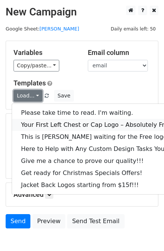 The image size is (164, 251). What do you see at coordinates (119, 53) in the screenshot?
I see `h5: Email column` at bounding box center [119, 53].